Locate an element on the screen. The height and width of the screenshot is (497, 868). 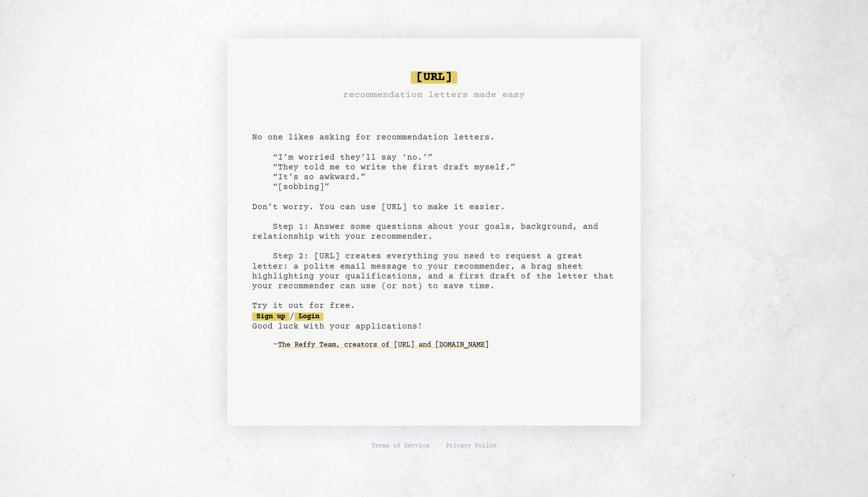
a: Login is located at coordinates (309, 316).